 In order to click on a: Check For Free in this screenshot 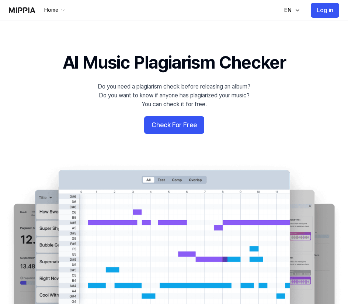, I will do `click(174, 125)`.